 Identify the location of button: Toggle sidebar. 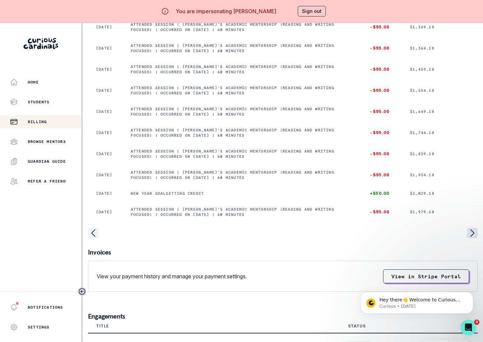
(82, 292).